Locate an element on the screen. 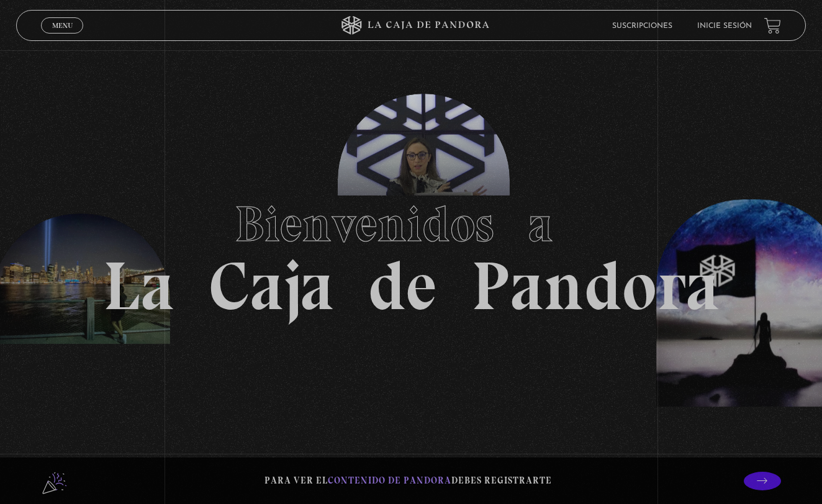 Image resolution: width=822 pixels, height=504 pixels. p: Para ver el debes registrarte is located at coordinates (408, 480).